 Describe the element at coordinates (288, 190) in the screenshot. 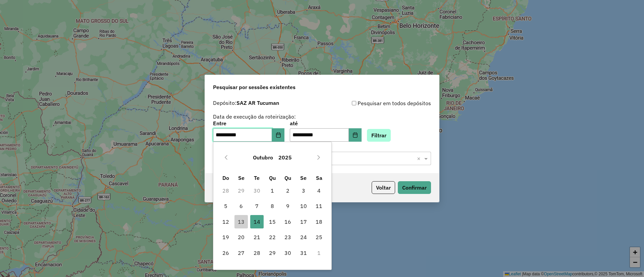

I see `td: 2` at that location.